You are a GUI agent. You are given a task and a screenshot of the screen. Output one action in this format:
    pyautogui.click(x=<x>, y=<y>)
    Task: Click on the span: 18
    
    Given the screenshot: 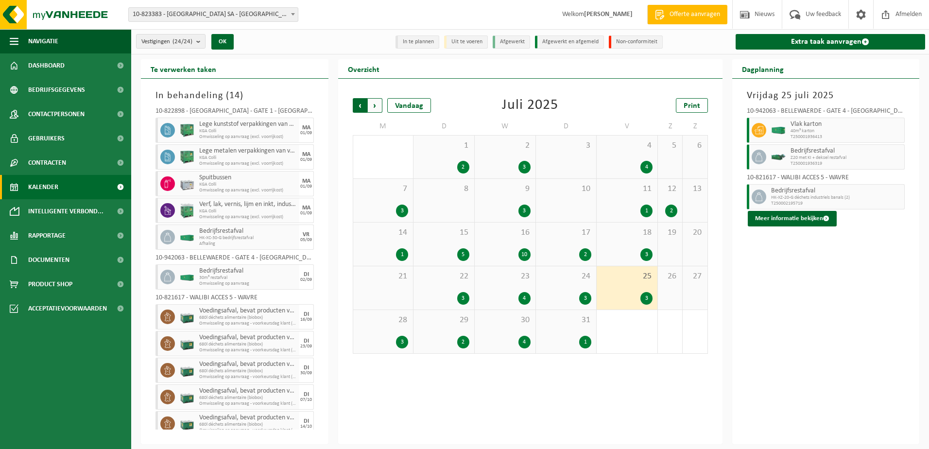 What is the action you would take?
    pyautogui.click(x=627, y=233)
    